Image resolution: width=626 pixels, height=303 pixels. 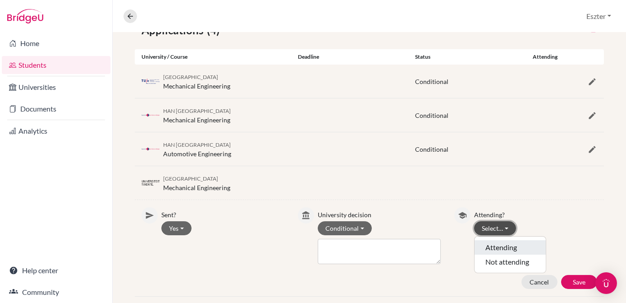 What do you see at coordinates (56, 131) in the screenshot?
I see `a: Analytics` at bounding box center [56, 131].